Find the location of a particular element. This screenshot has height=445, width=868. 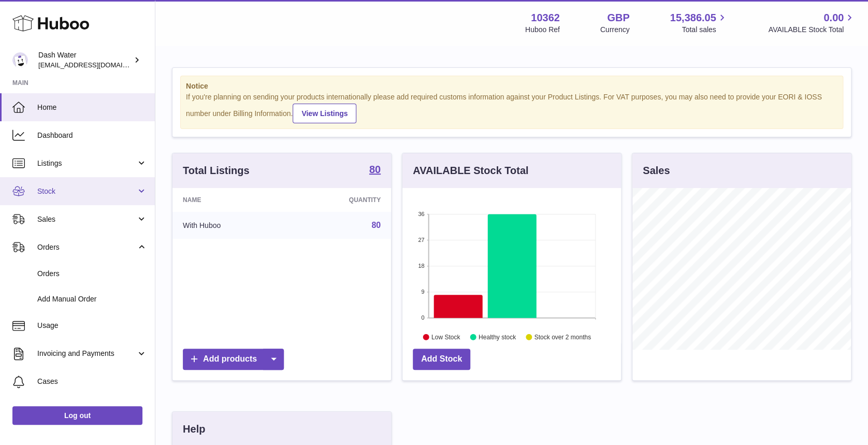

text: 18 is located at coordinates (421, 266).